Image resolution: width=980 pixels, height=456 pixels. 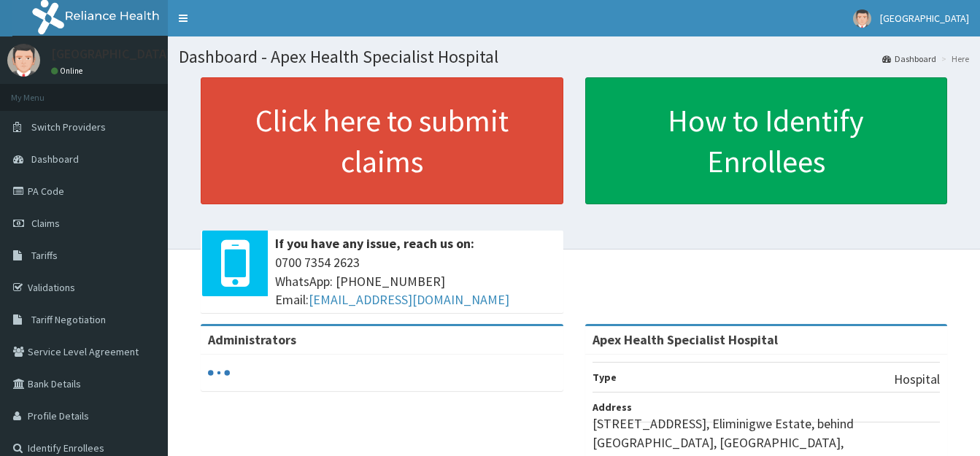 I want to click on b: If you have any issue, reach us on:, so click(x=375, y=243).